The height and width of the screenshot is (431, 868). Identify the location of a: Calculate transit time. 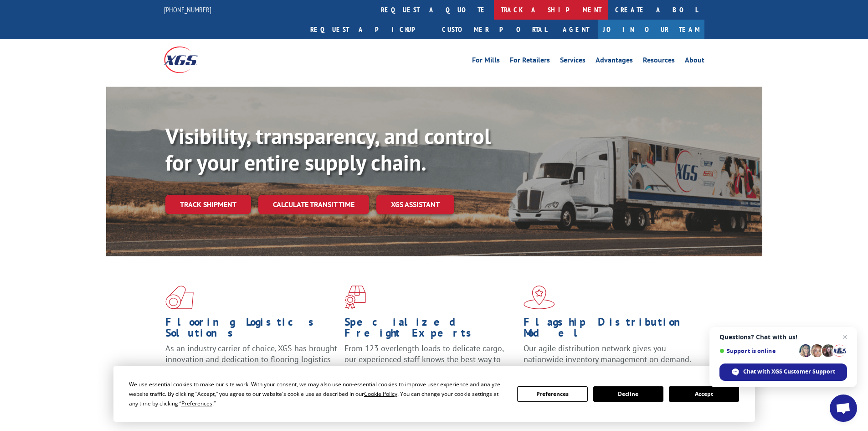
(313, 205).